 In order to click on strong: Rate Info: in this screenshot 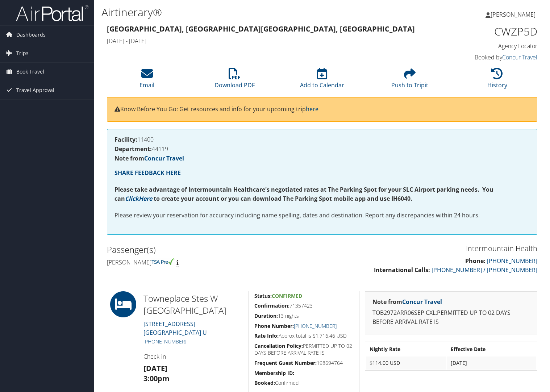, I will do `click(266, 335)`.